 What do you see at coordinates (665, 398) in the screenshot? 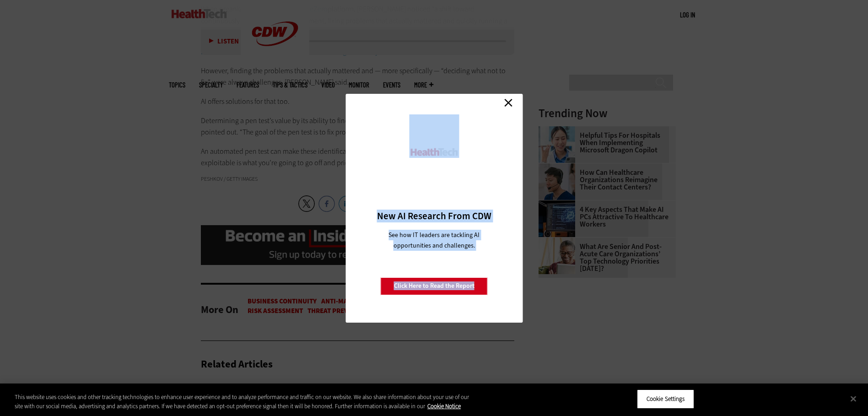
I see `button: Cookie Settings` at bounding box center [665, 398].